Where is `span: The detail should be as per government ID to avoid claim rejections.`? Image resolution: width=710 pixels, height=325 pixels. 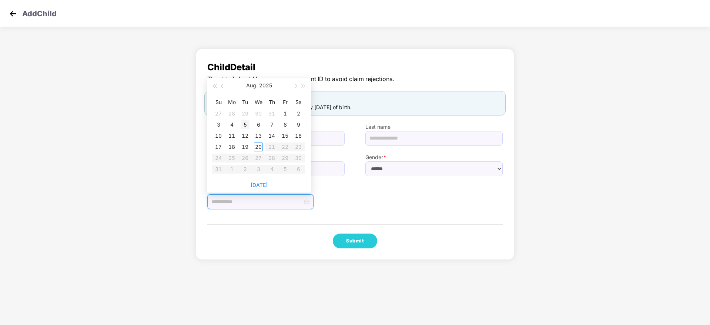 span: The detail should be as per government ID to avoid claim rejections. is located at coordinates (355, 79).